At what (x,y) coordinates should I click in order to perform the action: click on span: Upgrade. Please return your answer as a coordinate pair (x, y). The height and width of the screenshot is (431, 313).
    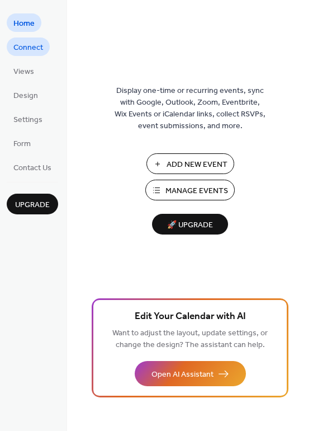
    Looking at the image, I should click on (32, 205).